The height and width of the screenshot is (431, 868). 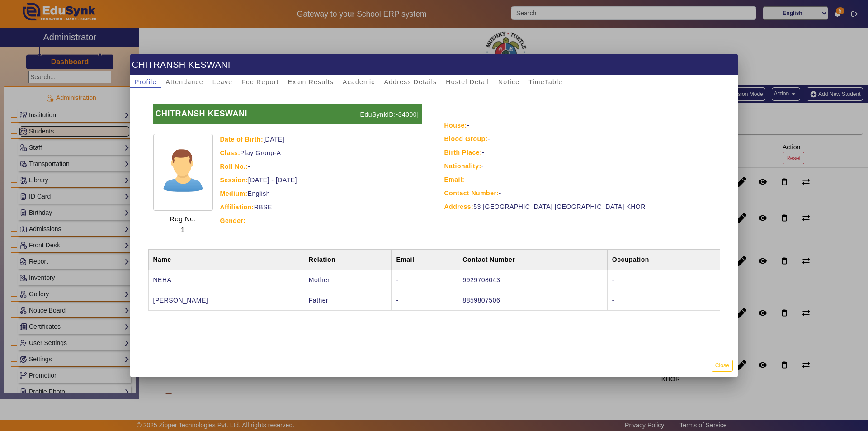 What do you see at coordinates (358, 82) in the screenshot?
I see `span: Academic` at bounding box center [358, 82].